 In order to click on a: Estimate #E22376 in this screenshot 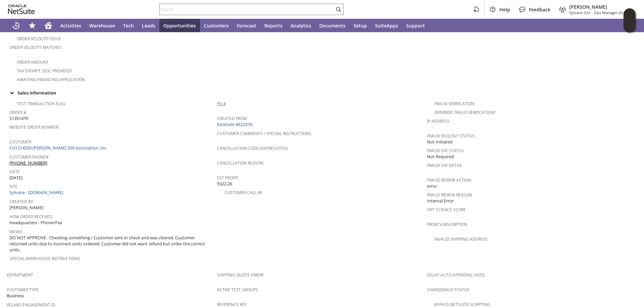, I will do `click(235, 125)`.